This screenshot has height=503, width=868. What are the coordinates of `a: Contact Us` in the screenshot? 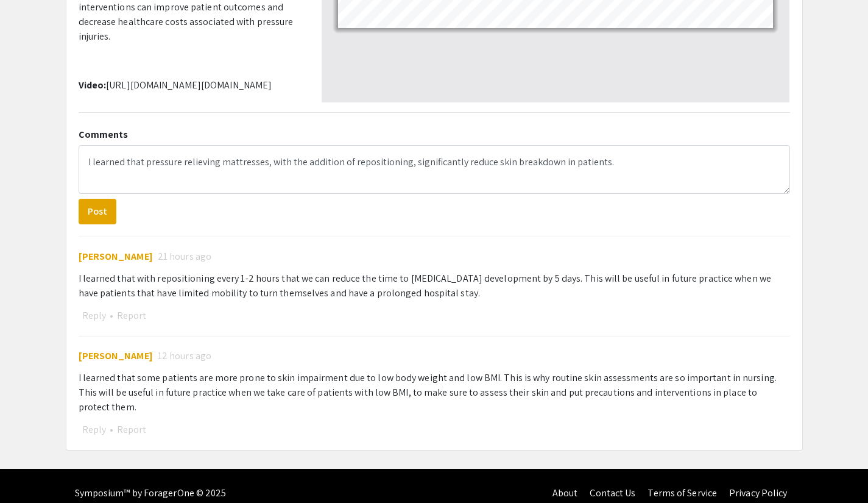 It's located at (613, 493).